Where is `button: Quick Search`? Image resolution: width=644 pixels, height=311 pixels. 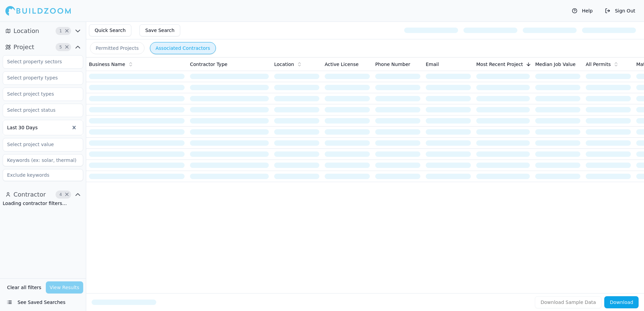
button: Quick Search is located at coordinates (110, 30).